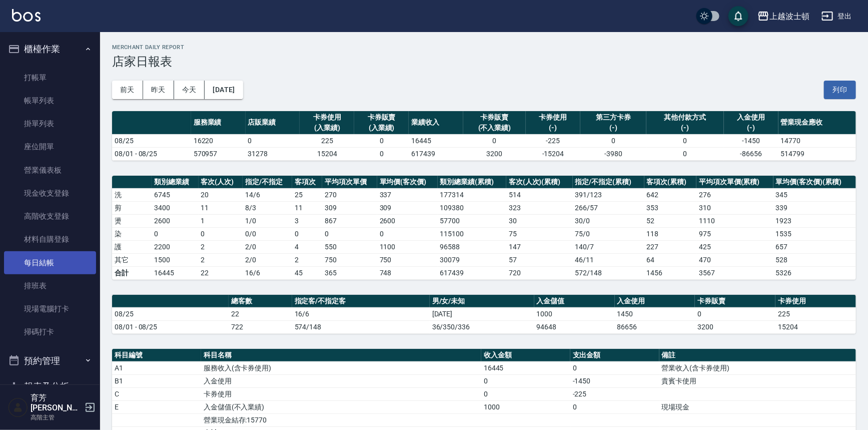 Image resolution: width=868 pixels, height=430 pixels. I want to click on p: 高階主管, so click(56, 417).